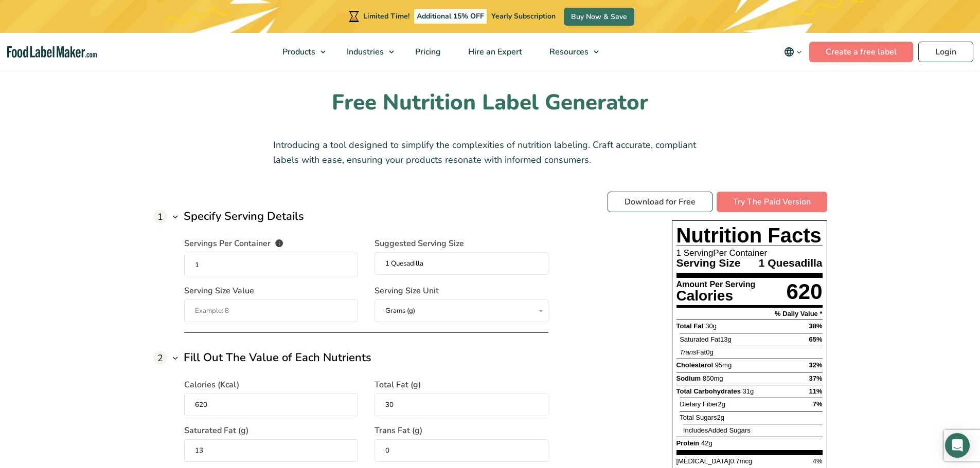  What do you see at coordinates (450, 17) in the screenshot?
I see `span: Additional 15% OFF` at bounding box center [450, 17].